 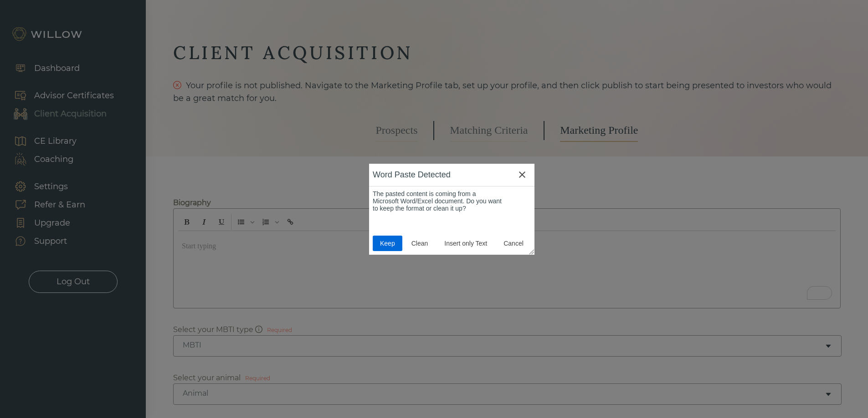 I want to click on button: Cancel, so click(x=513, y=244).